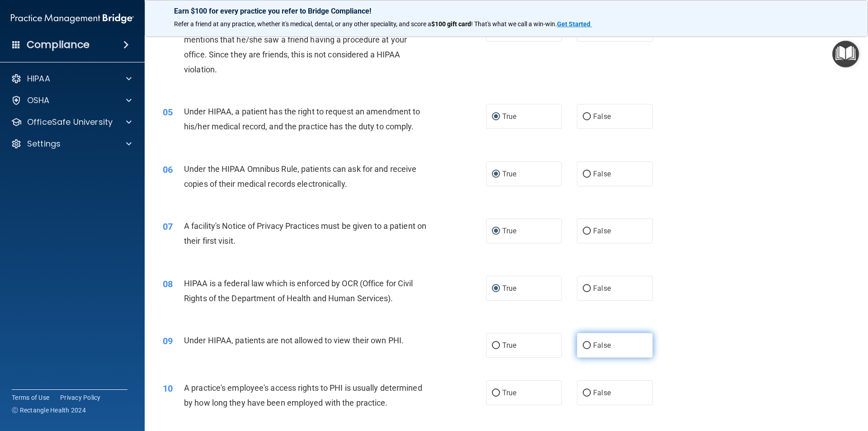 This screenshot has height=431, width=868. I want to click on p: OSHA, so click(39, 100).